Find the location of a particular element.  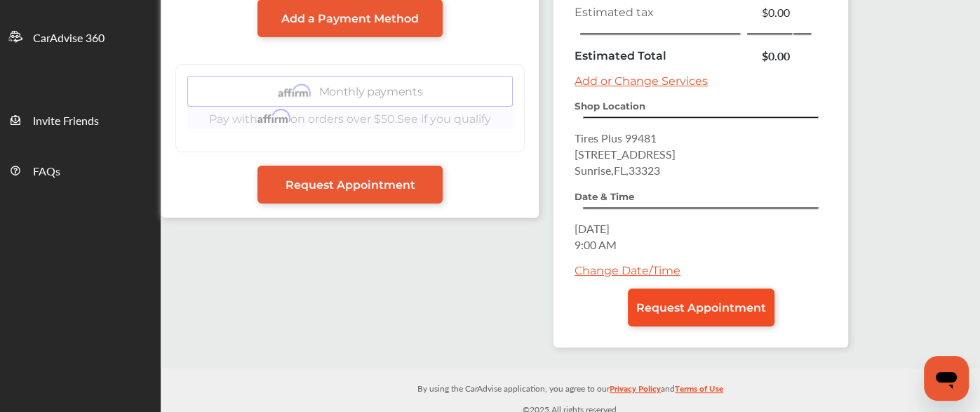

span: FAQs is located at coordinates (46, 172).